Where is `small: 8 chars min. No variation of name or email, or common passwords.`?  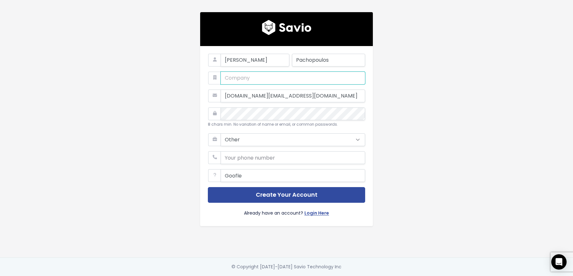
small: 8 chars min. No variation of name or email, or common passwords. is located at coordinates (273, 124).